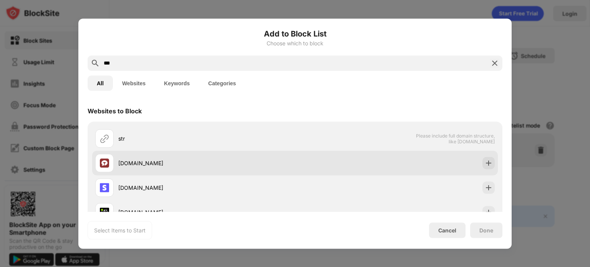 This screenshot has width=590, height=267. Describe the element at coordinates (134, 83) in the screenshot. I see `button: Websites` at that location.